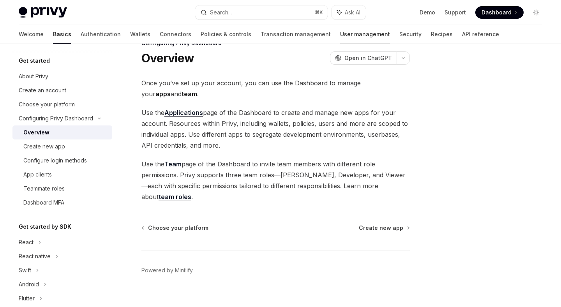 The width and height of the screenshot is (561, 307). Describe the element at coordinates (276, 88) in the screenshot. I see `span: Once you’ve set up your account, you can use the Dashboard to manage your and .` at that location.